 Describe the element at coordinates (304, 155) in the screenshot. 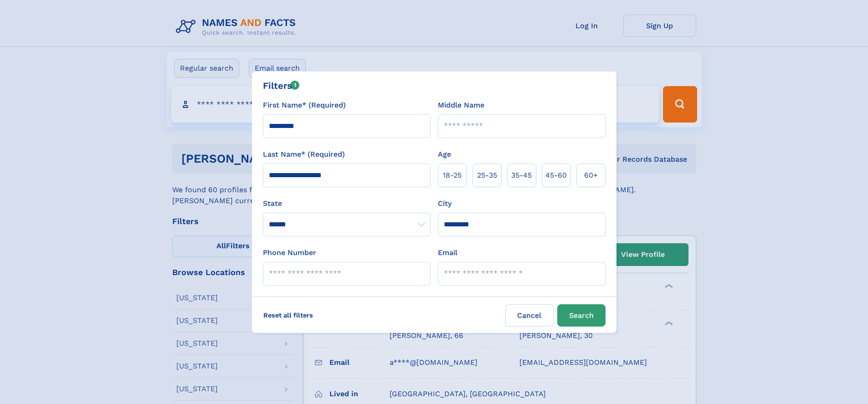

I see `label: Last Name* (Required)` at that location.